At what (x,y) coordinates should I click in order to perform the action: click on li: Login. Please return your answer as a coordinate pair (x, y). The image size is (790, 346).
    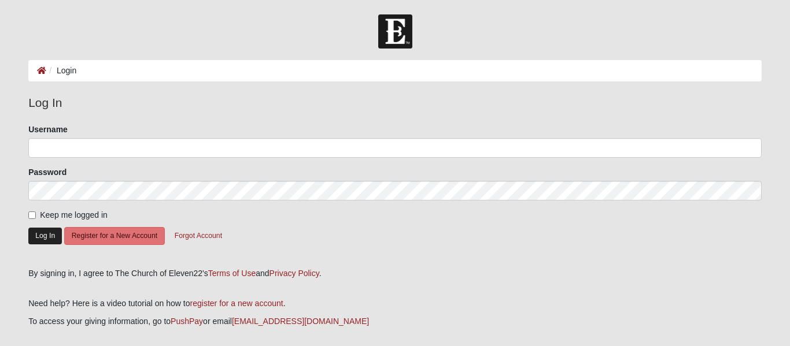
    Looking at the image, I should click on (61, 71).